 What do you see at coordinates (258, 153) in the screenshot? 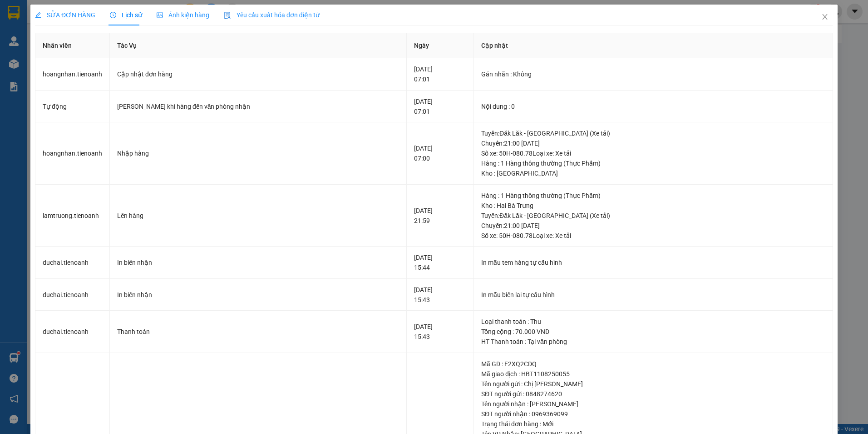
I see `div: Nhập hàng` at bounding box center [258, 153].